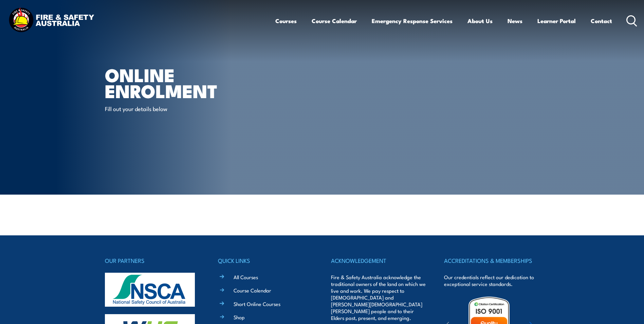 The width and height of the screenshot is (644, 324). I want to click on a: Contact, so click(601, 20).